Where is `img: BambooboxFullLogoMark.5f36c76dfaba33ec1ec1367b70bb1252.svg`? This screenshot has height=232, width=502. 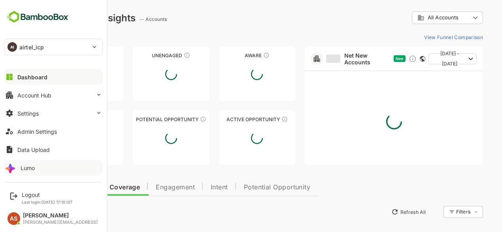 img: BambooboxFullLogoMark.5f36c76dfaba33ec1ec1367b70bb1252.svg is located at coordinates (37, 17).